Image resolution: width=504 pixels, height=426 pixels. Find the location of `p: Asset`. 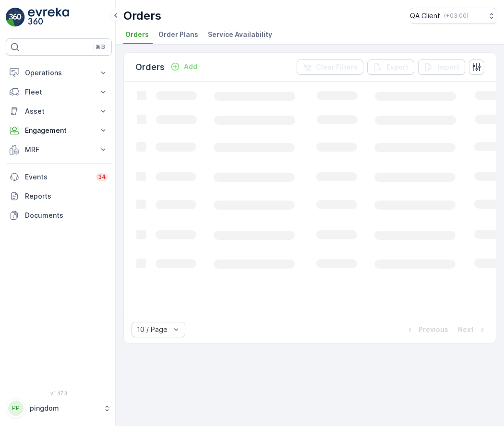

p: Asset is located at coordinates (59, 112).